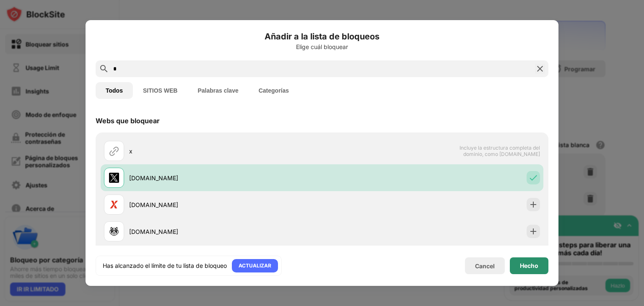 The width and height of the screenshot is (644, 306). Describe the element at coordinates (485, 266) in the screenshot. I see `div: Cancel` at that location.